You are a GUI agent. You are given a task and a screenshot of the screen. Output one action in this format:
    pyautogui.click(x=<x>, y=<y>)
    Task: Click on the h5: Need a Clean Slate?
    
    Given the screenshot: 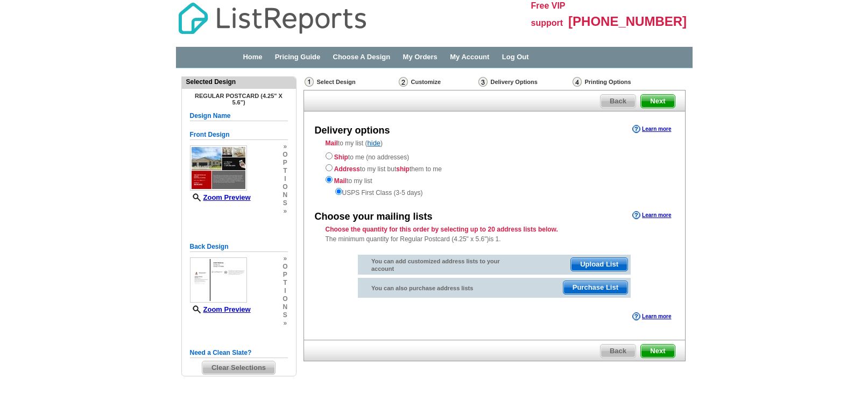 What is the action you would take?
    pyautogui.click(x=239, y=353)
    